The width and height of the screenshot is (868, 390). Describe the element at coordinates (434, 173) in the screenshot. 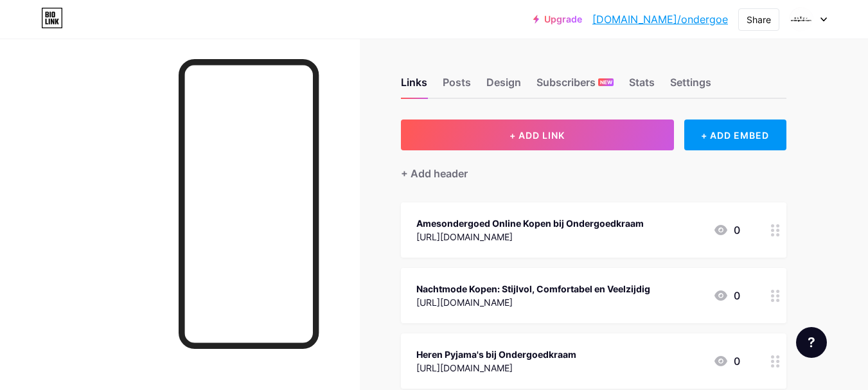

I see `div: + Add header` at that location.